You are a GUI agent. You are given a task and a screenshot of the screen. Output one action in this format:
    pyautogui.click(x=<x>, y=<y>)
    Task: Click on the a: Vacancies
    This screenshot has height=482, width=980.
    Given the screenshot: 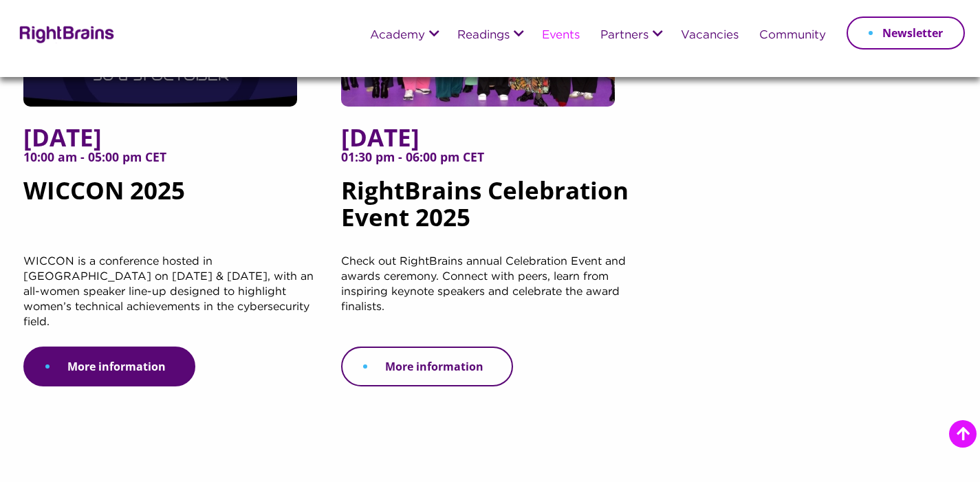 What is the action you would take?
    pyautogui.click(x=710, y=36)
    